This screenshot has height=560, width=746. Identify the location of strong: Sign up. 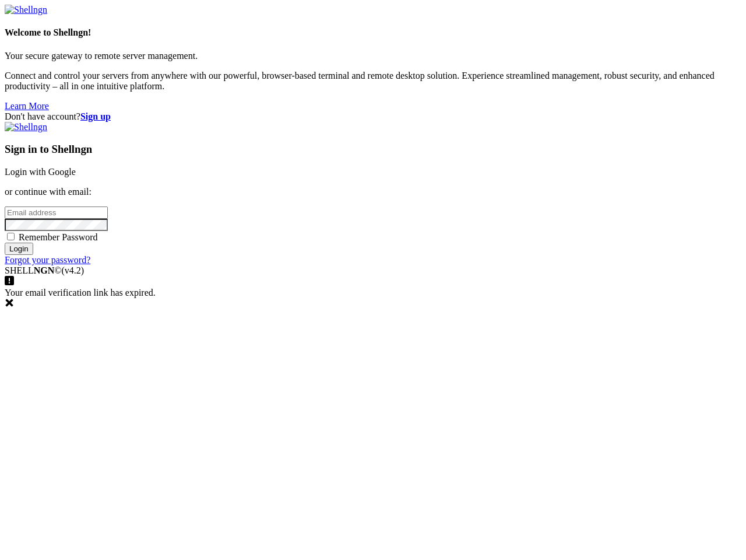
(95, 116).